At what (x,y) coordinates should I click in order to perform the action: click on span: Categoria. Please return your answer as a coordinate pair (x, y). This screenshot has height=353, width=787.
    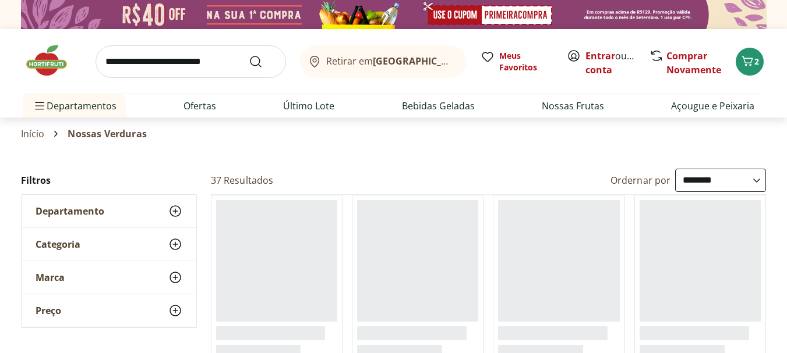
    Looking at the image, I should click on (58, 245).